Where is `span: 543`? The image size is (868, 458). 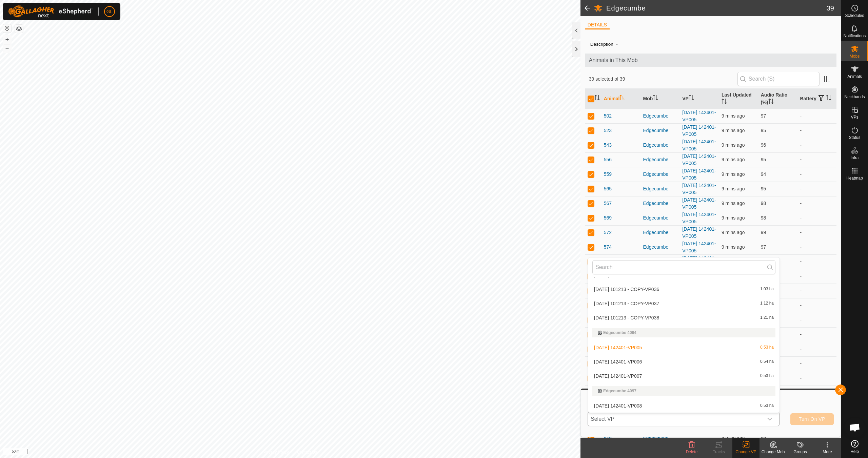 span: 543 is located at coordinates (608, 145).